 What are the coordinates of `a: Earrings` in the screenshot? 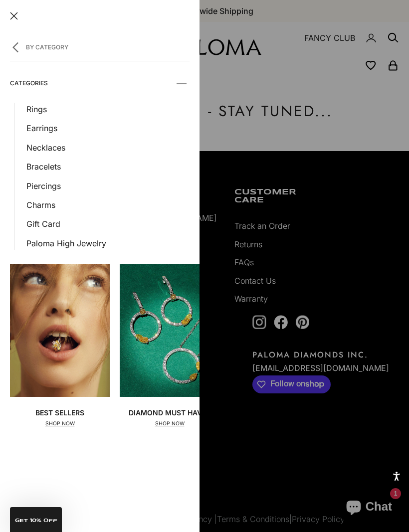 It's located at (108, 128).